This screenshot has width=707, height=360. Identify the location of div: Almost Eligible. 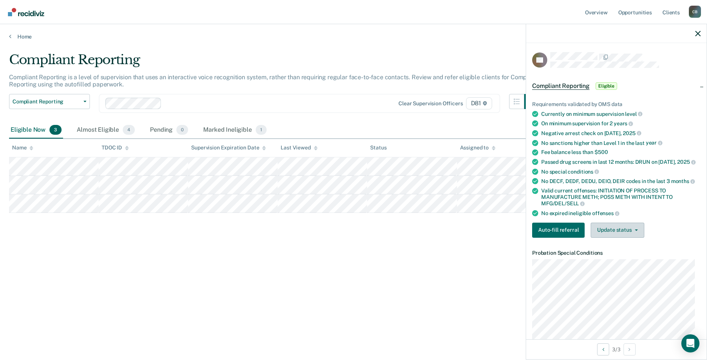
(106, 130).